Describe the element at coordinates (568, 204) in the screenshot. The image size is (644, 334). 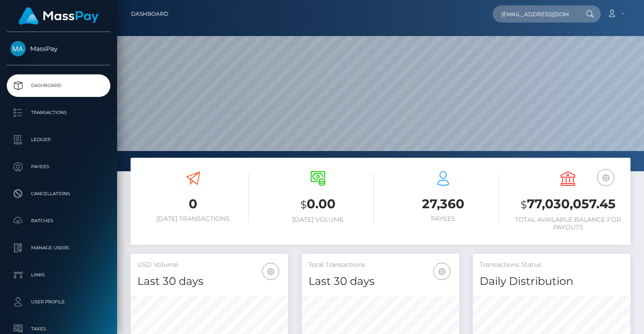
I see `h3: 77,030,057.45` at that location.